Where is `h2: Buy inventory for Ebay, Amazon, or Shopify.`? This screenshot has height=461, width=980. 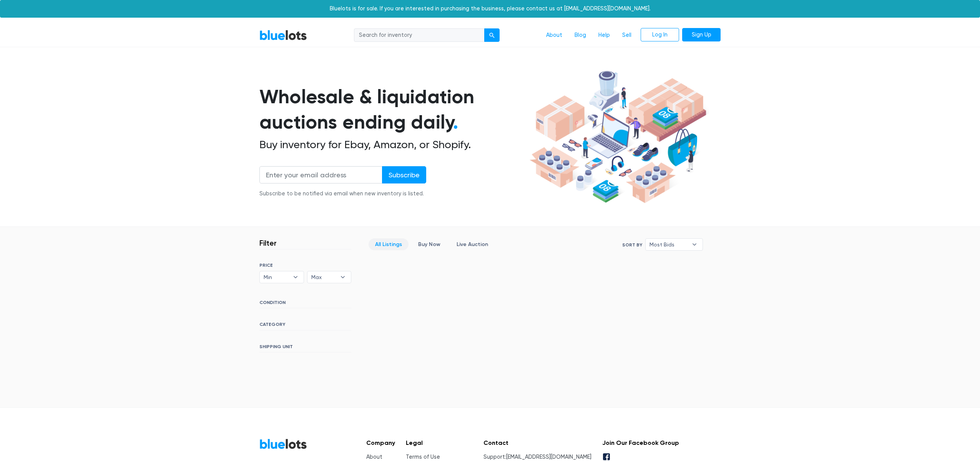 h2: Buy inventory for Ebay, Amazon, or Shopify. is located at coordinates (393, 145).